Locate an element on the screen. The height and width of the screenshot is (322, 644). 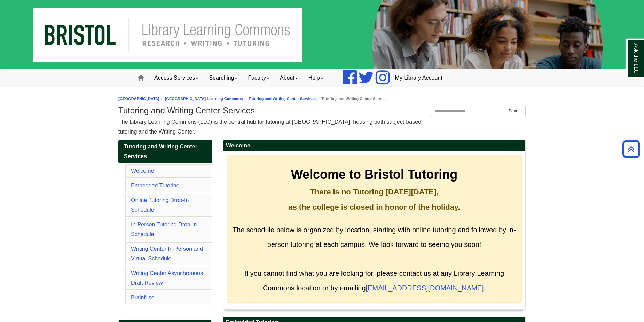
nav: breadcrumb is located at coordinates (322, 99).